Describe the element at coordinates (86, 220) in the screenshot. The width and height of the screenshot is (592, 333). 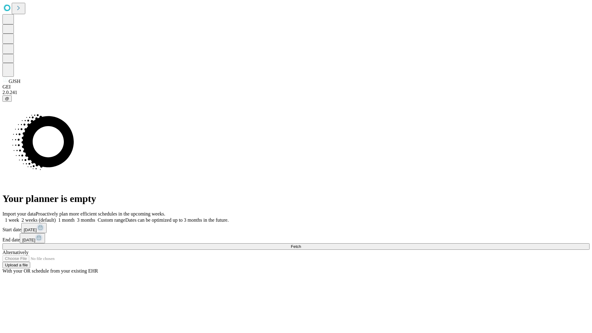
I see `span: 3 months` at that location.